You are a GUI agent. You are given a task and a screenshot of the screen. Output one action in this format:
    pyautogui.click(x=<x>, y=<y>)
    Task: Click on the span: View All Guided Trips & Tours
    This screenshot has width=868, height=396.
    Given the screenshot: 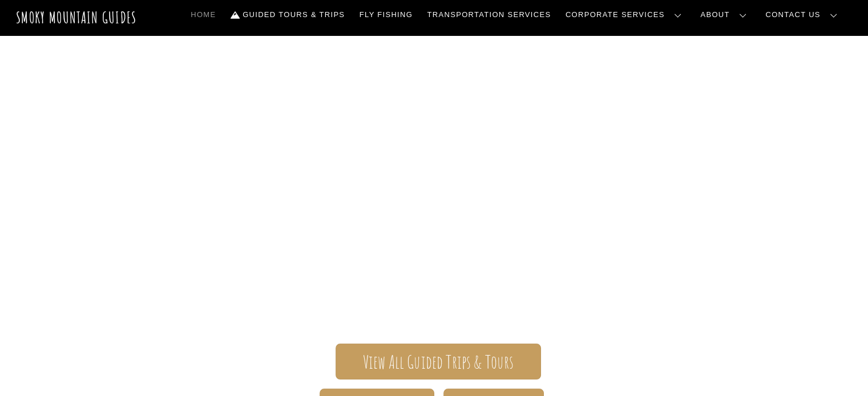 What is the action you would take?
    pyautogui.click(x=438, y=362)
    